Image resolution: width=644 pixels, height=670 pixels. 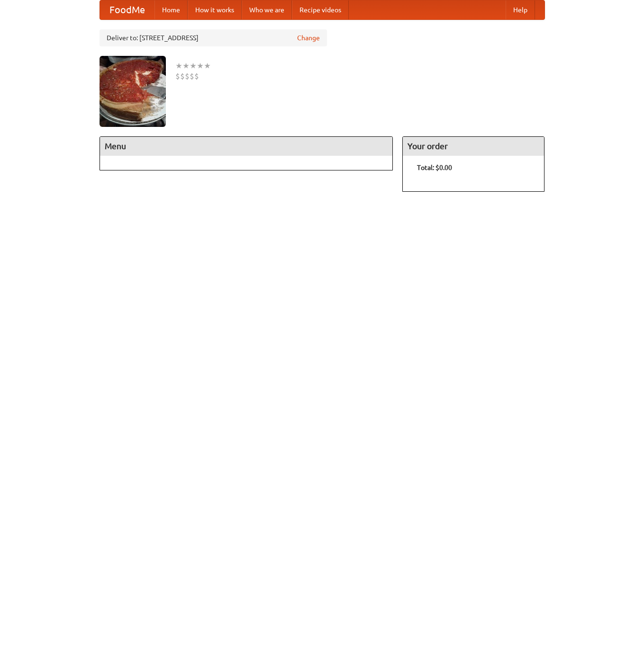 I want to click on img: angular.jpg, so click(x=133, y=92).